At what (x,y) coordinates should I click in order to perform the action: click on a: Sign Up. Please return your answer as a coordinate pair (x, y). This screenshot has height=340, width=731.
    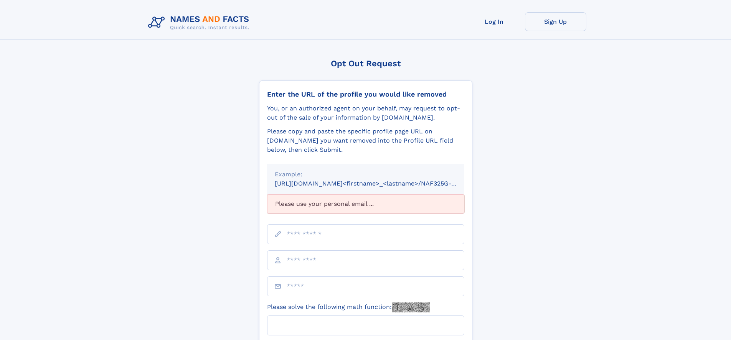
    Looking at the image, I should click on (556, 21).